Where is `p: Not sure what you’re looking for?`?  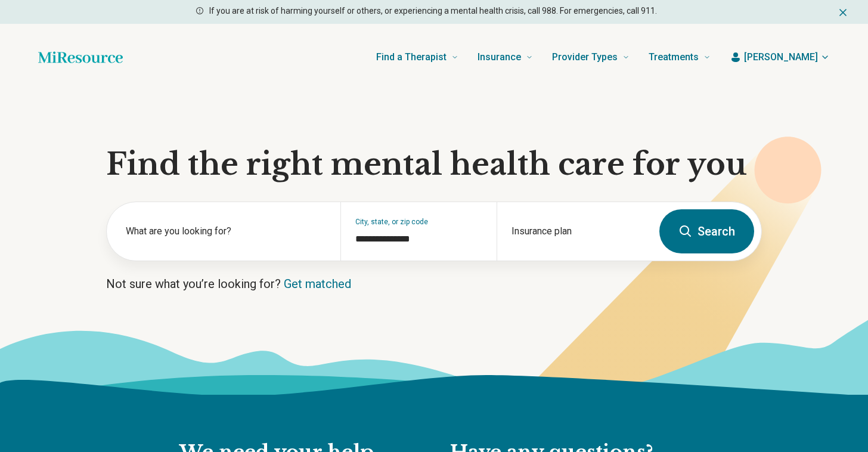
p: Not sure what you’re looking for? is located at coordinates (434, 283).